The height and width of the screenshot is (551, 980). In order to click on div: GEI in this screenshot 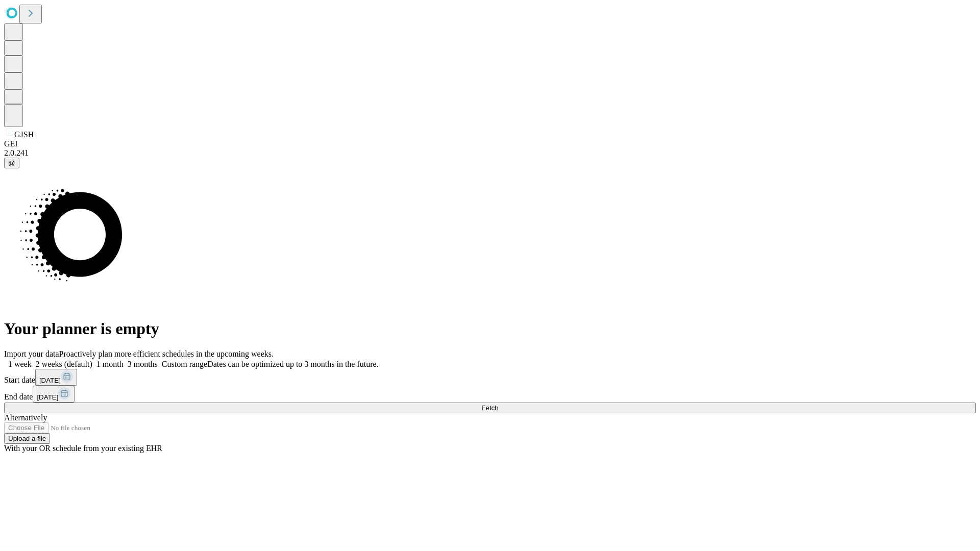, I will do `click(490, 143)`.